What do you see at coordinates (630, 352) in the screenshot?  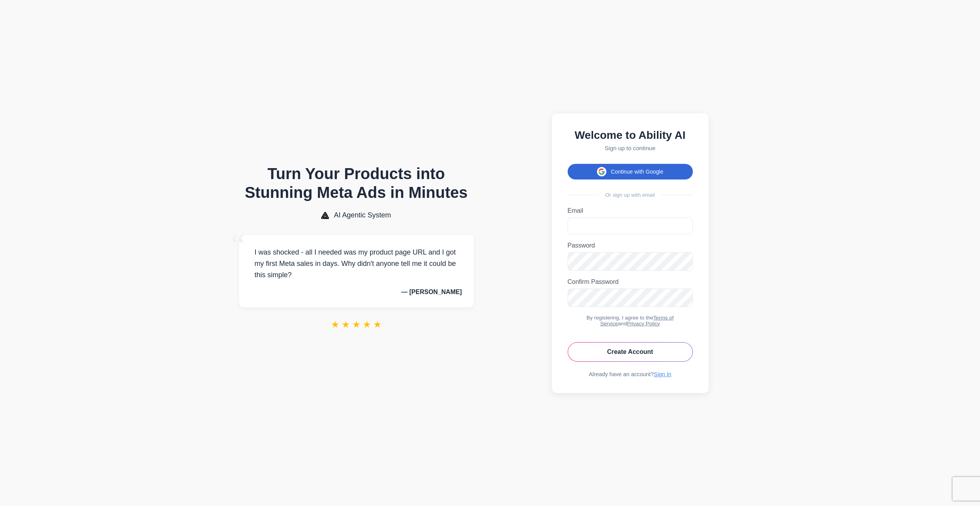 I see `button: Create Account` at bounding box center [630, 352].